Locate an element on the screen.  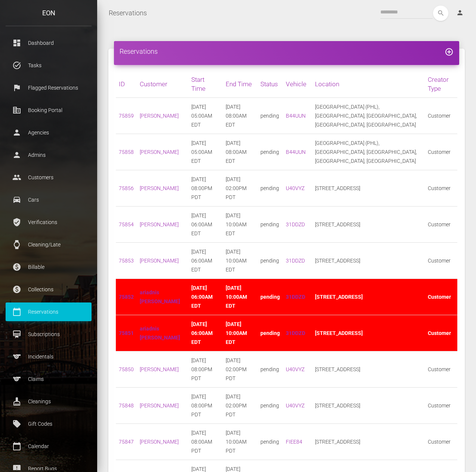
a: verified_user Verifications is located at coordinates (49, 222).